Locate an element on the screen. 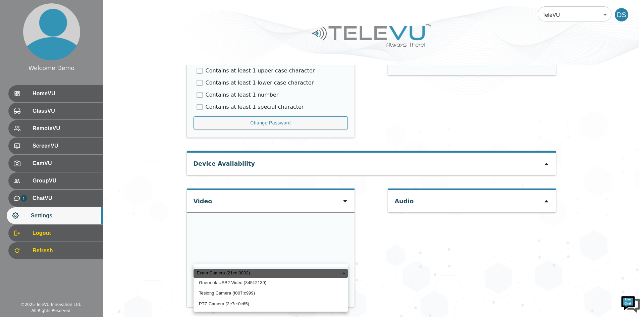 This screenshot has width=644, height=317. img: Chat Widget is located at coordinates (631, 304).